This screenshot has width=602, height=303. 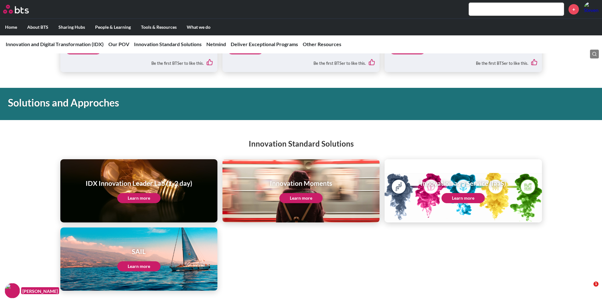 What do you see at coordinates (301, 183) in the screenshot?
I see `h1: Innovation Moments` at bounding box center [301, 183].